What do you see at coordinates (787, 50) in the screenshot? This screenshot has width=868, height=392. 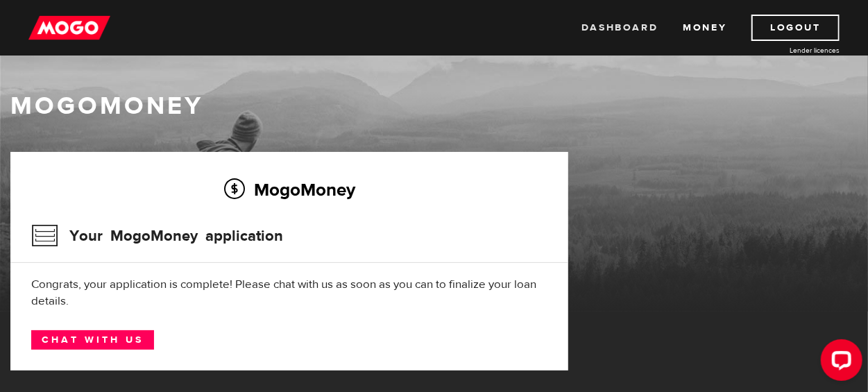 I see `a: Lender licences` at bounding box center [787, 50].